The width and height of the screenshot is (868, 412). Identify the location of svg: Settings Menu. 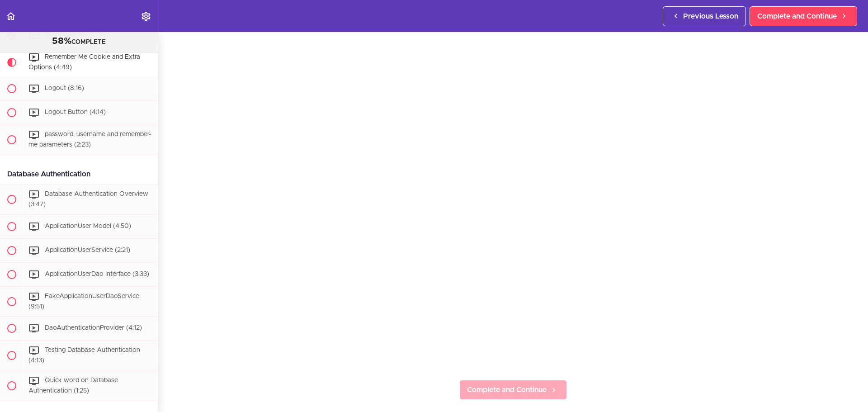
(146, 16).